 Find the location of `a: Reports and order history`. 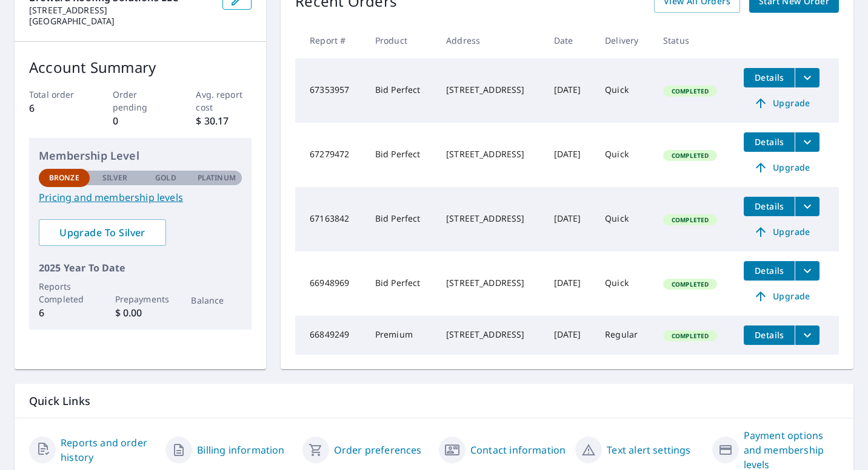

a: Reports and order history is located at coordinates (108, 450).